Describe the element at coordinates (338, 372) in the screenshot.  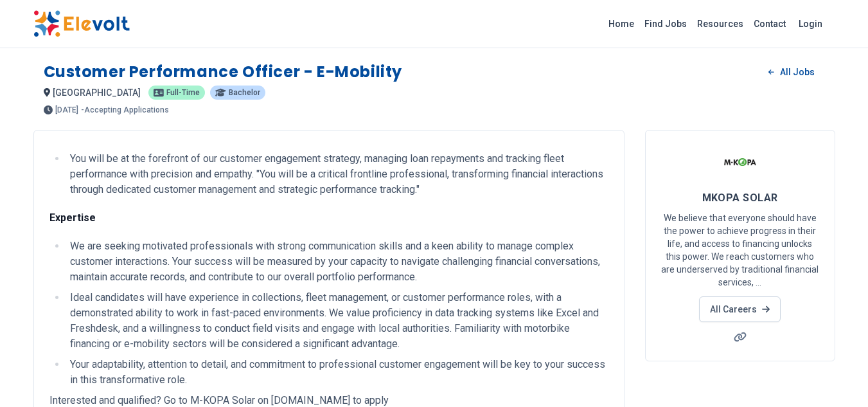
I see `li: Your adaptability, attention to detail, and commitment to professional customer engagement will b...` at that location.